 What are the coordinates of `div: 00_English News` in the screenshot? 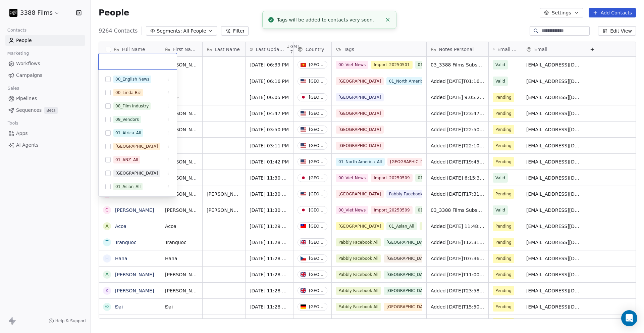 It's located at (132, 79).